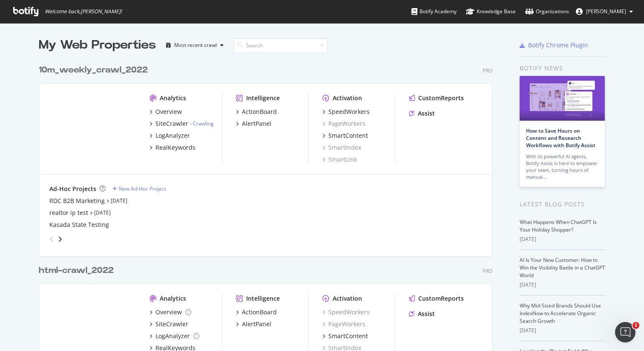 This screenshot has width=644, height=351. Describe the element at coordinates (260, 112) in the screenshot. I see `div: ActionBoard` at that location.